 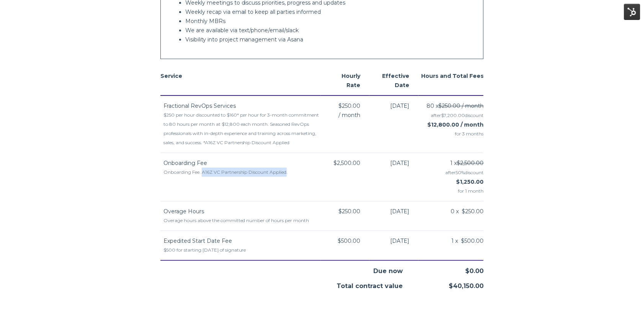 I want to click on div: Total contract value, so click(x=362, y=283).